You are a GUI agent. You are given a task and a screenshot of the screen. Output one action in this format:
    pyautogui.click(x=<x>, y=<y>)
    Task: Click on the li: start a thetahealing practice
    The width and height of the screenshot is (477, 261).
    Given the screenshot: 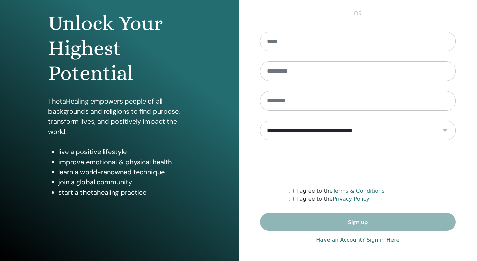 What is the action you would take?
    pyautogui.click(x=124, y=192)
    